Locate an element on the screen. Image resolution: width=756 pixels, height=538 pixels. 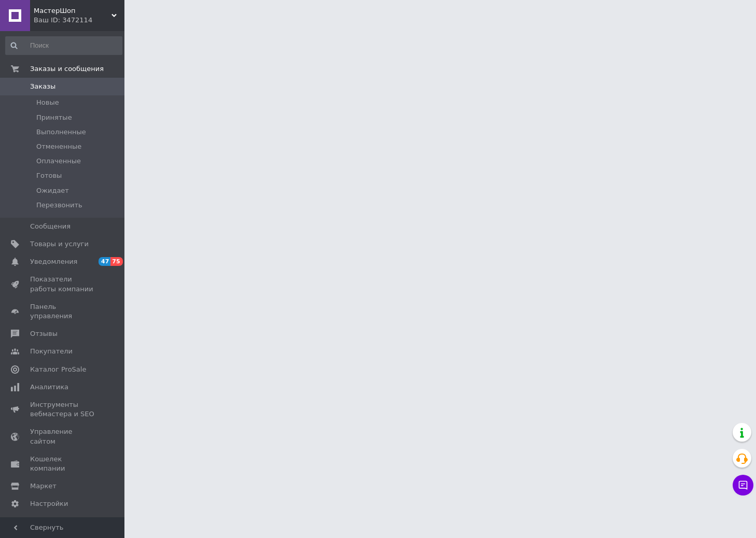
span: Маркет is located at coordinates (43, 486).